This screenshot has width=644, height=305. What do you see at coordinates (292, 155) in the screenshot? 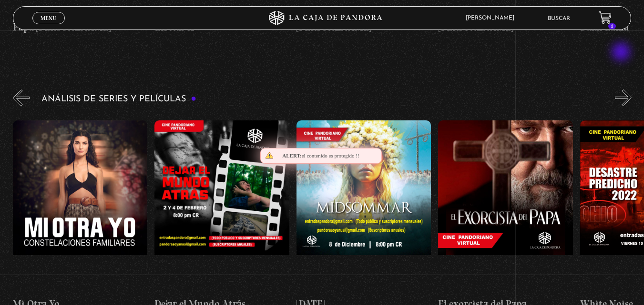
I see `span: Alert:` at bounding box center [292, 155].